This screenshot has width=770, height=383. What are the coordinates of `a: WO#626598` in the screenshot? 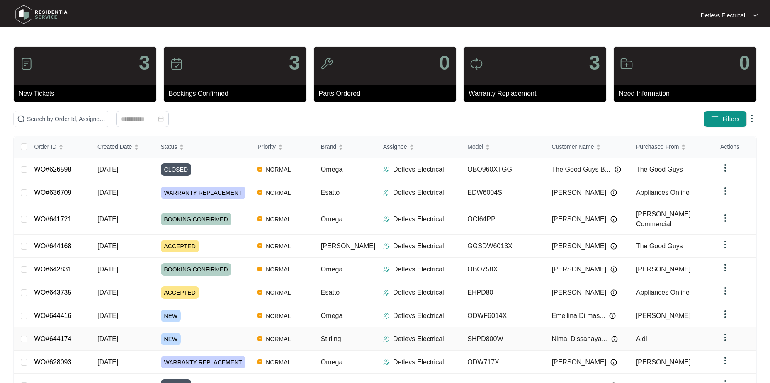 It's located at (53, 169).